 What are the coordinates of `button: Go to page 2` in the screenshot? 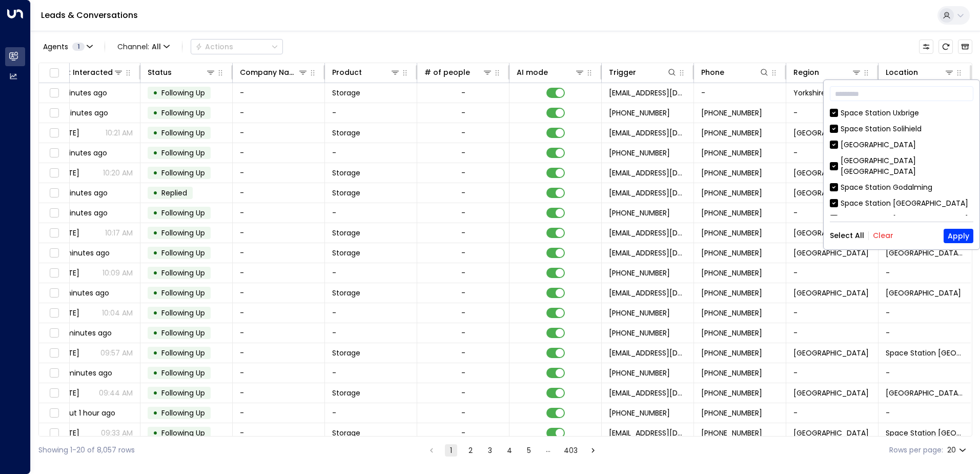 It's located at (471, 451).